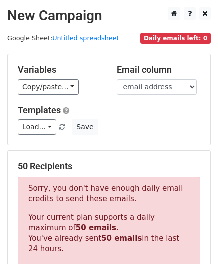  I want to click on a: Templates, so click(39, 110).